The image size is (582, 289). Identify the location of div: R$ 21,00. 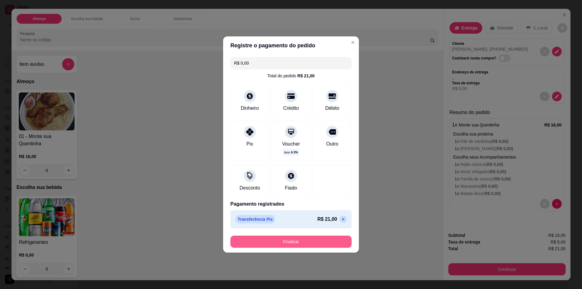
(306, 76).